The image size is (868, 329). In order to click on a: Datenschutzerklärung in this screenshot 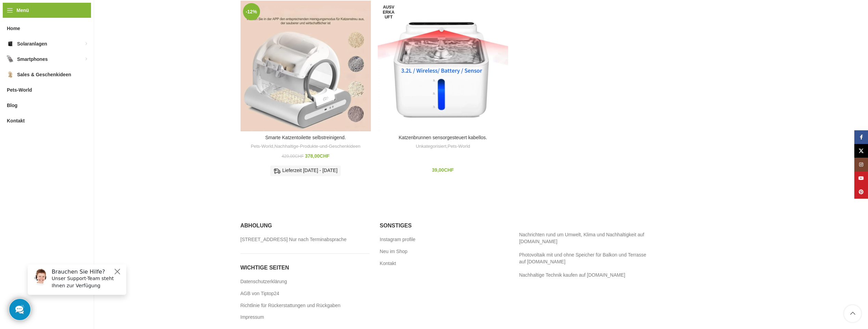, I will do `click(264, 282)`.